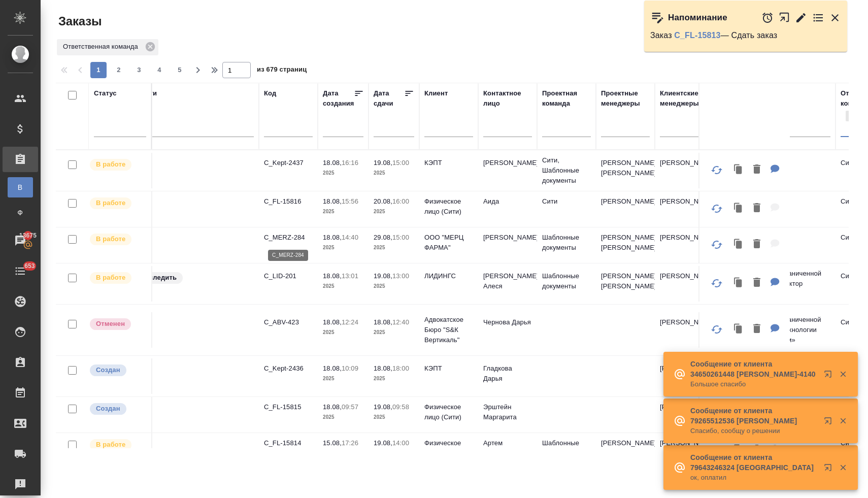  What do you see at coordinates (507, 209) in the screenshot?
I see `td: Аида` at bounding box center [507, 209].